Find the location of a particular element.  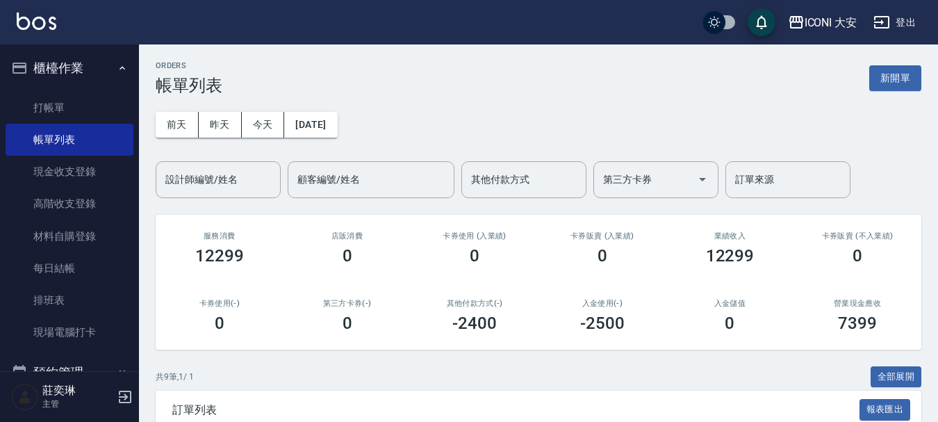

h2: 營業現金應收 is located at coordinates (857, 303).